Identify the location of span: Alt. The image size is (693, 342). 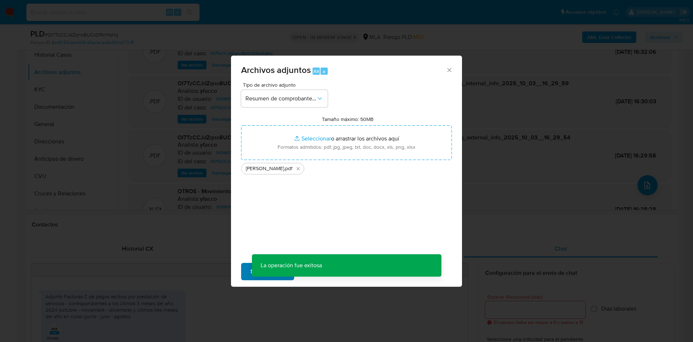
(316, 71).